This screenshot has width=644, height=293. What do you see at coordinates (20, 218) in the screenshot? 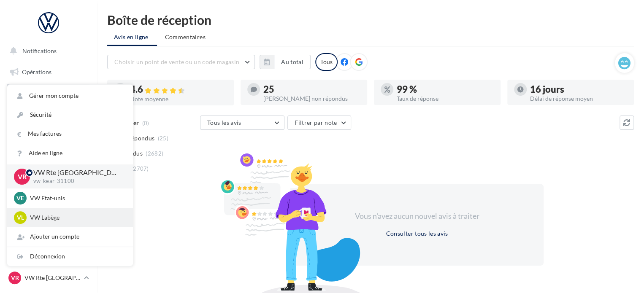
I see `span: VL` at bounding box center [20, 218].